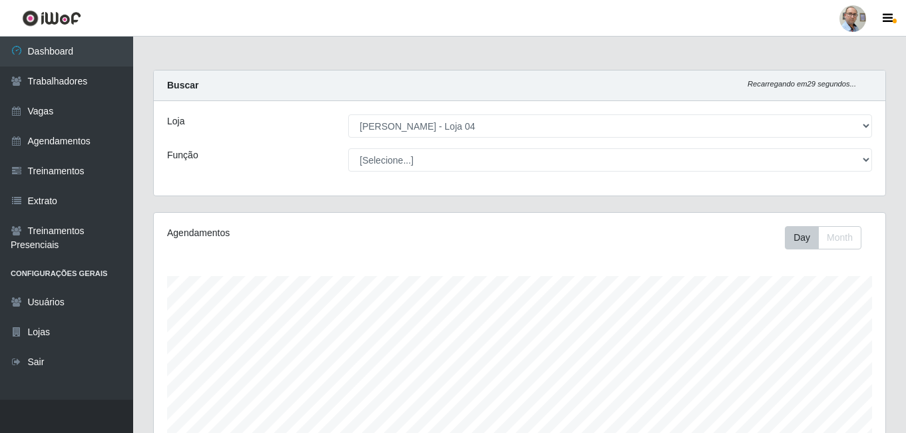  I want to click on div: First group, so click(823, 238).